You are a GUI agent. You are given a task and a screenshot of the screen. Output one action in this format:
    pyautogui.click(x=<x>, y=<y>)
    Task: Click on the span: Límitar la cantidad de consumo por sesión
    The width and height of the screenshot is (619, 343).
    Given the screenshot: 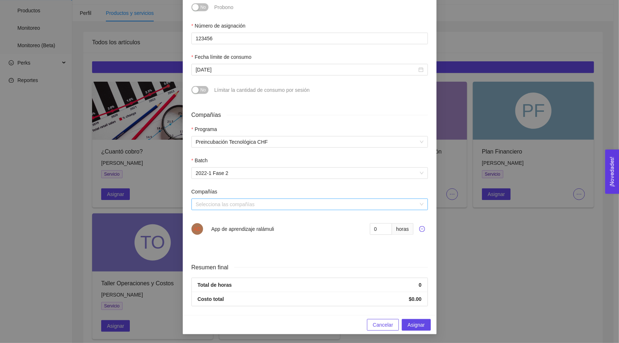 What is the action you would take?
    pyautogui.click(x=262, y=90)
    